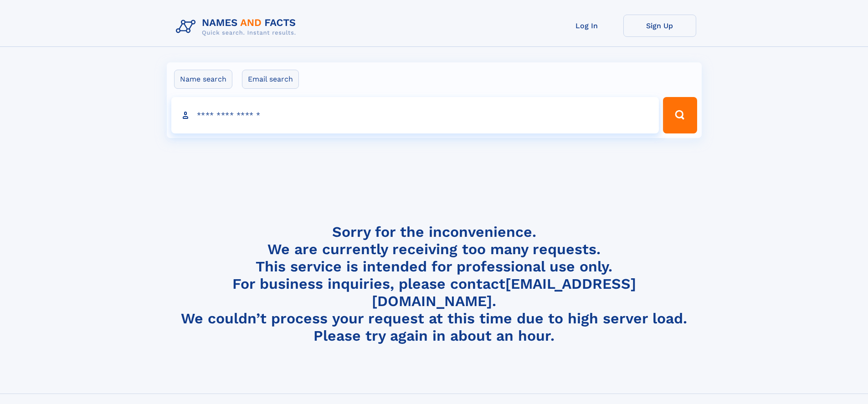 Image resolution: width=868 pixels, height=404 pixels. What do you see at coordinates (238, 27) in the screenshot?
I see `img: Logo Names and Facts` at bounding box center [238, 27].